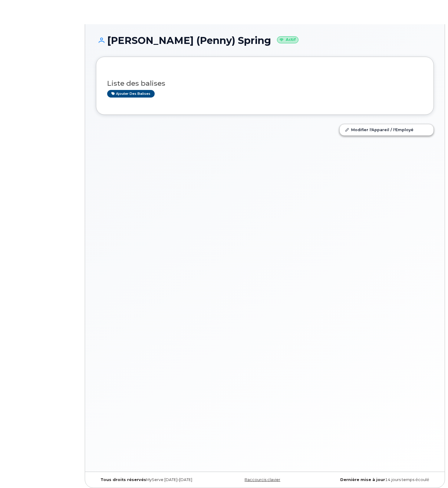  Describe the element at coordinates (387, 130) in the screenshot. I see `a: Modifier l'Appareil / l'Employé` at that location.